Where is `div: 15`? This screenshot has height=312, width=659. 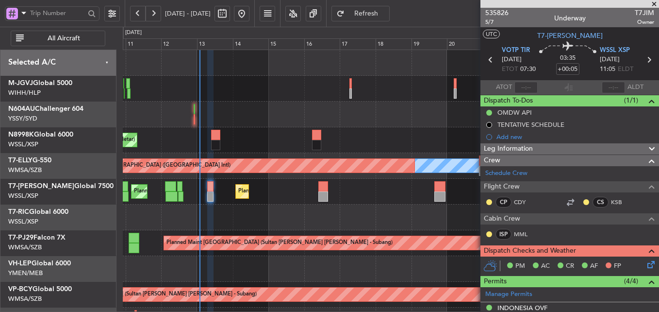
div: 15 is located at coordinates (286, 44).